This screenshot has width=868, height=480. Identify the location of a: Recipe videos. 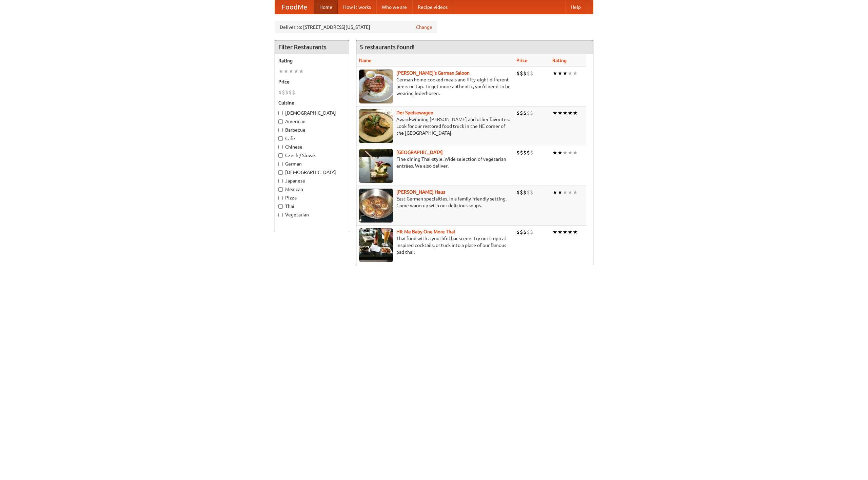
(433, 7).